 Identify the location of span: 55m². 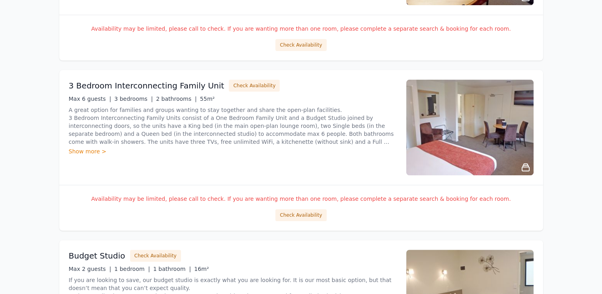
(207, 99).